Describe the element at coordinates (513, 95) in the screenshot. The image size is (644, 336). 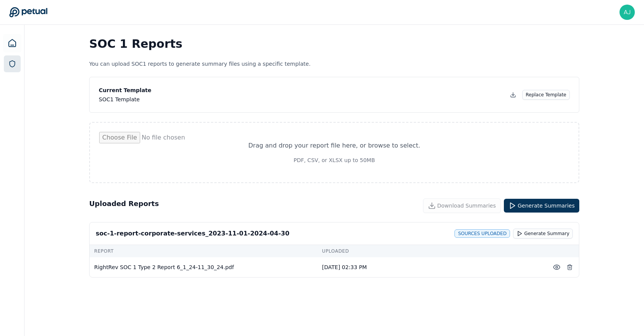
I see `button: Download Template` at that location.